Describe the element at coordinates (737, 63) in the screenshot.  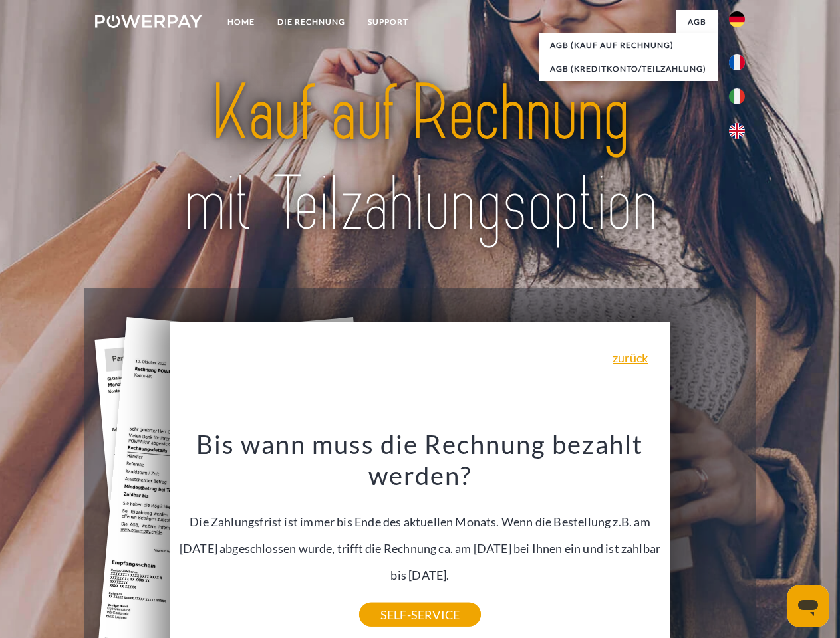
I see `img: fr` at that location.